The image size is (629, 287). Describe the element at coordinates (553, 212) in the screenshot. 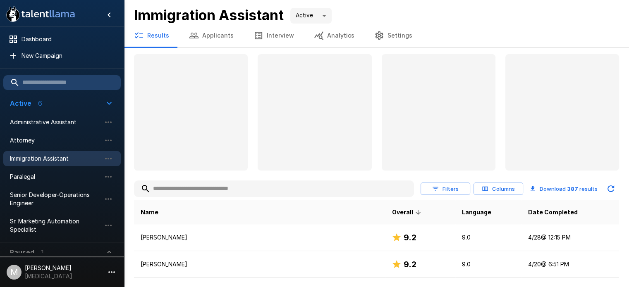

I see `span: Date Completed` at that location.